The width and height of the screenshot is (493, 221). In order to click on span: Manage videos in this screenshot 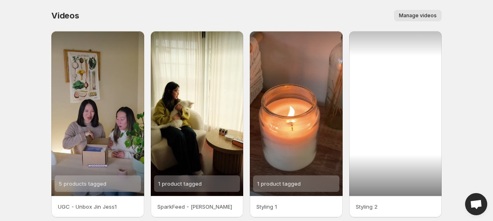, I will do `click(417, 16)`.